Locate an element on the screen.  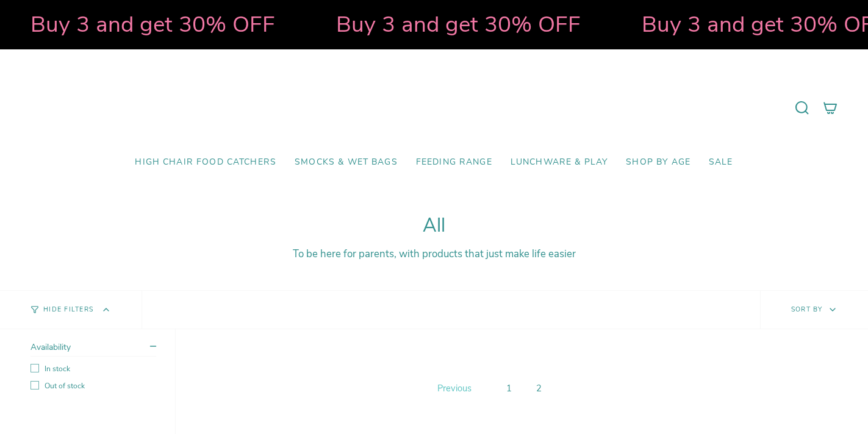
a: 1 is located at coordinates (509, 388).